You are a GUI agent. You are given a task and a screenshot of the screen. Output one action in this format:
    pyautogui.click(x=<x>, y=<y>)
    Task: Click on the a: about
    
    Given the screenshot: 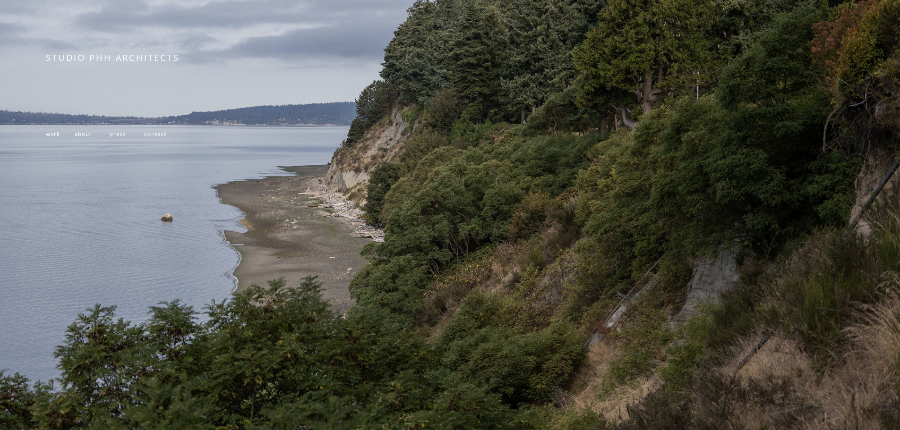 What is the action you would take?
    pyautogui.click(x=83, y=134)
    